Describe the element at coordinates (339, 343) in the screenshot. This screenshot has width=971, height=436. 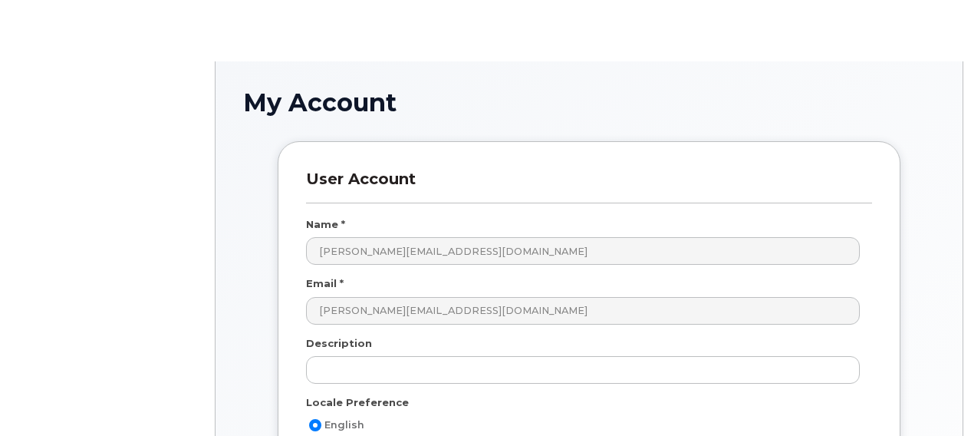
I see `label: Description` at that location.